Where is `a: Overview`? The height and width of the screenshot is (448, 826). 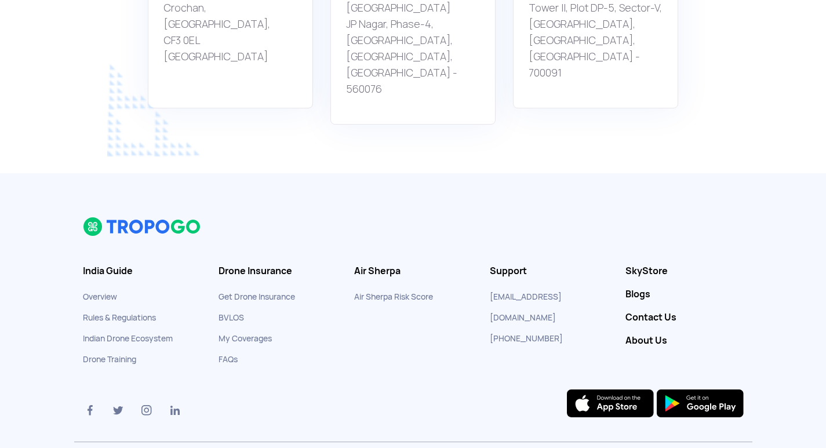 a: Overview is located at coordinates (100, 297).